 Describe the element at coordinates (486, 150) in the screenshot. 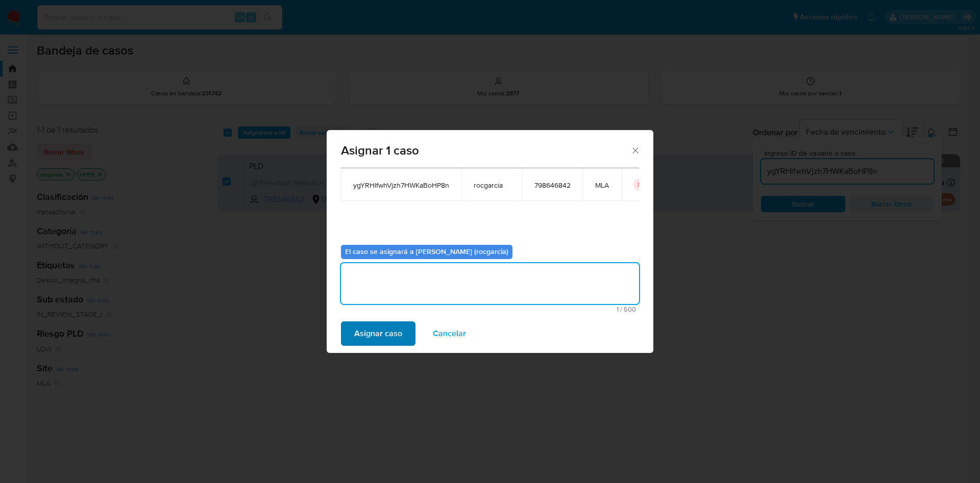

I see `span: Asignar 1 caso` at that location.